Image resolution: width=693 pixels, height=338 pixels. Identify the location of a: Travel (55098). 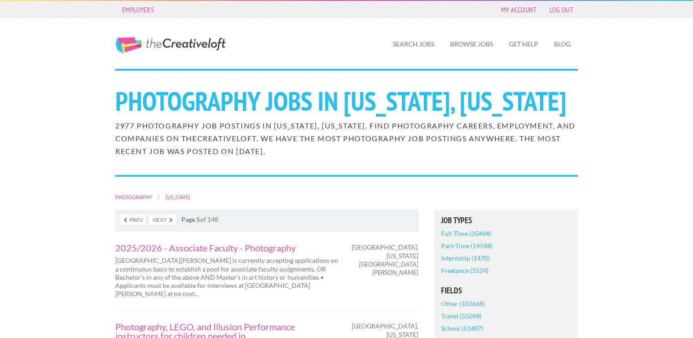
(461, 316).